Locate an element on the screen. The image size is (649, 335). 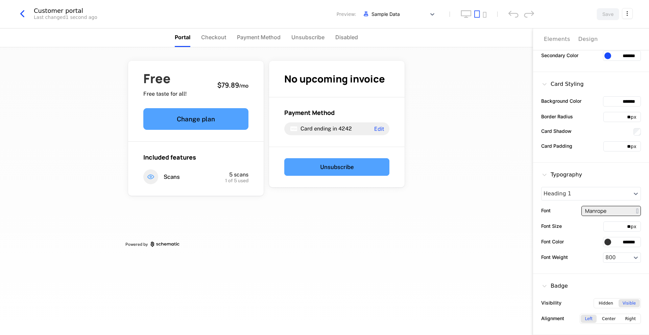
sub: / mo is located at coordinates (244, 86).